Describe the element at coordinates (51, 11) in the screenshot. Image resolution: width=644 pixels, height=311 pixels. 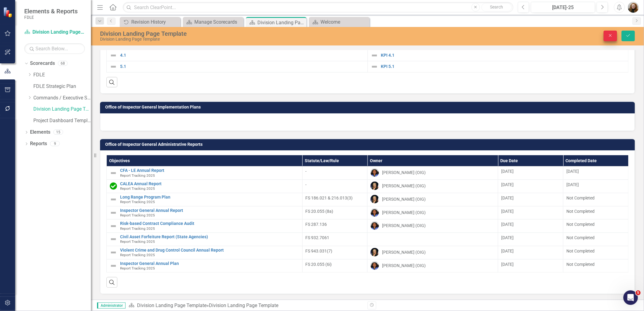
I see `span: Elements & Reports` at that location.